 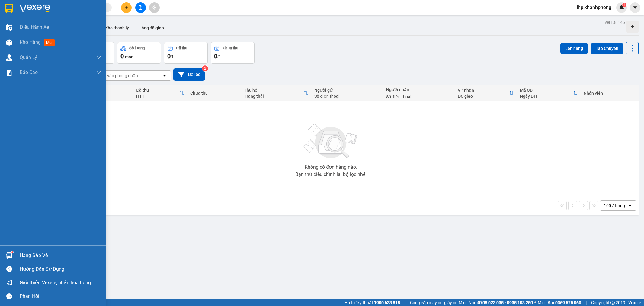 What do you see at coordinates (61, 269) in the screenshot?
I see `div: Hướng dẫn sử dụng` at bounding box center [61, 269].